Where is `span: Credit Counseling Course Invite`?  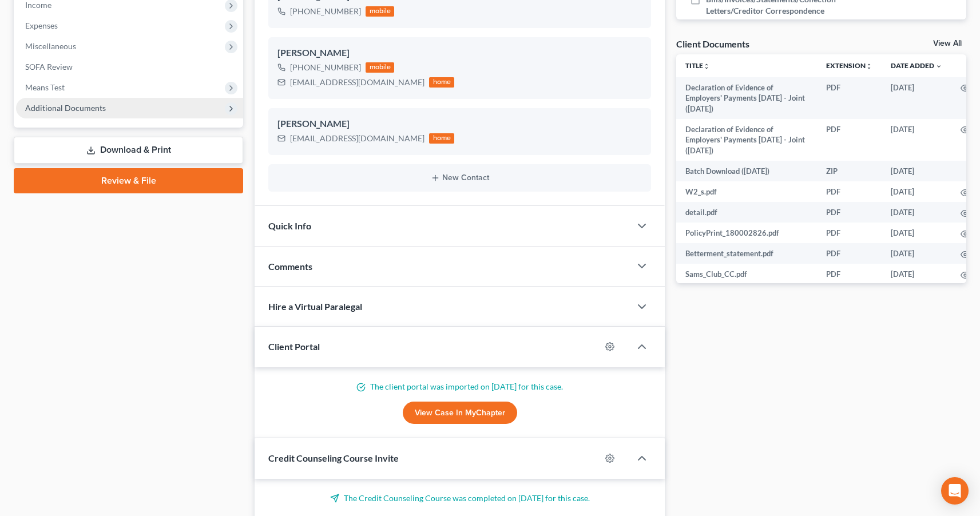
span: Credit Counseling Course Invite is located at coordinates (334, 458).